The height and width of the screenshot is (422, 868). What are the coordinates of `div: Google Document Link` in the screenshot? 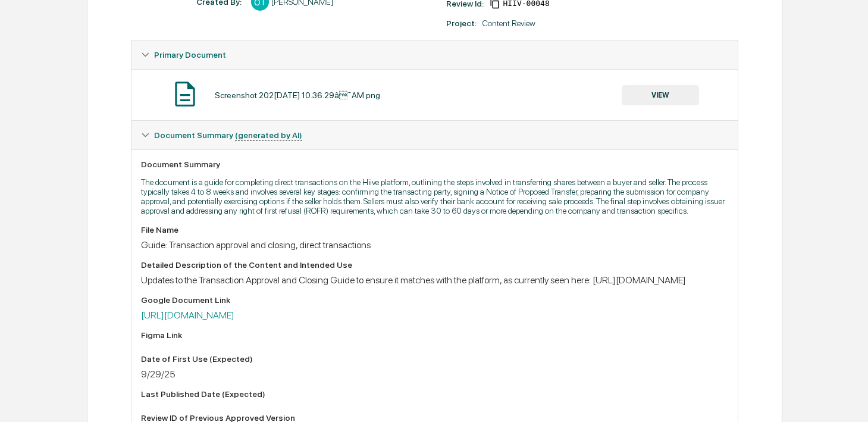 It's located at (434, 300).